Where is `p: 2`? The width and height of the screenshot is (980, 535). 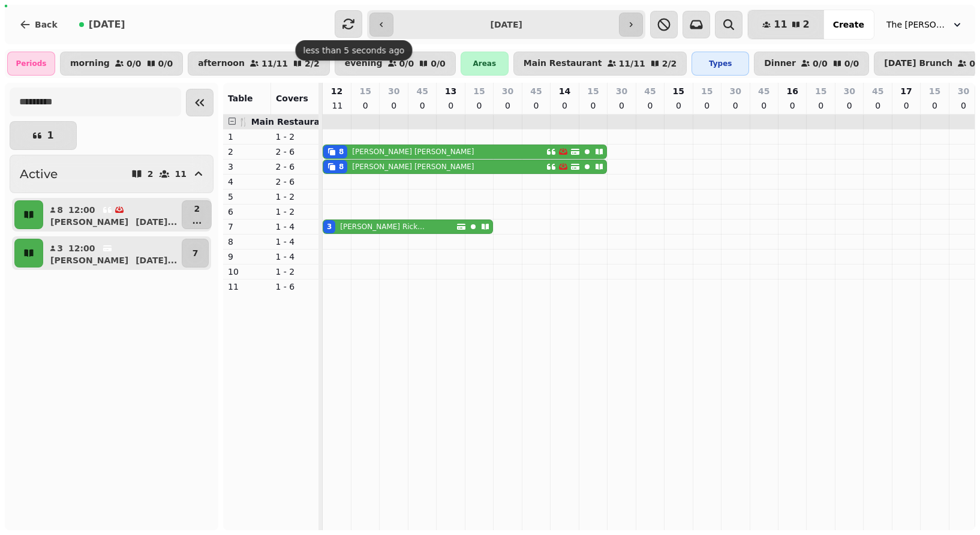 p: 2 is located at coordinates (247, 152).